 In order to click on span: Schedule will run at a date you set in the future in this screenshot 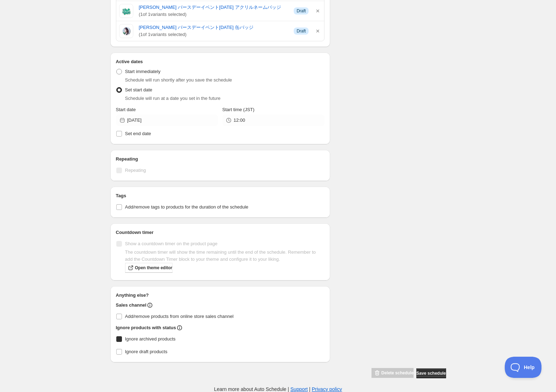, I will do `click(173, 98)`.